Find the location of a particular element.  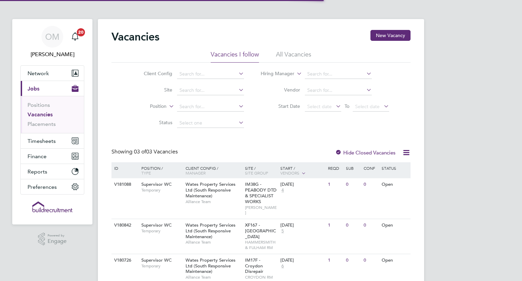

div: Position / is located at coordinates (160, 170).